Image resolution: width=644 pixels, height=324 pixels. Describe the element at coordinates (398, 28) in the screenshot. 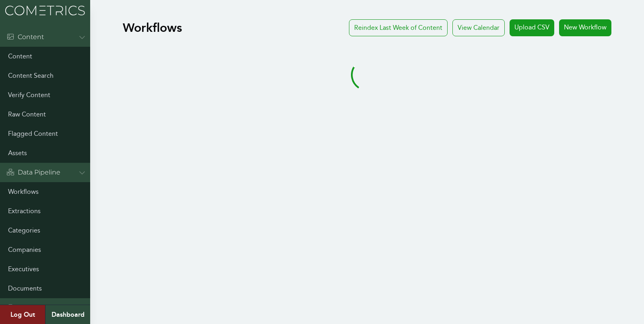

I see `a: Reindex Last Week of Content` at that location.